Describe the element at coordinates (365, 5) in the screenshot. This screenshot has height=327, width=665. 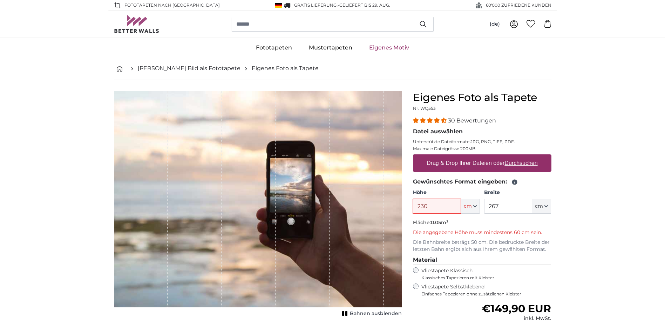
I see `span: Geliefert bis 29. Aug.` at that location.